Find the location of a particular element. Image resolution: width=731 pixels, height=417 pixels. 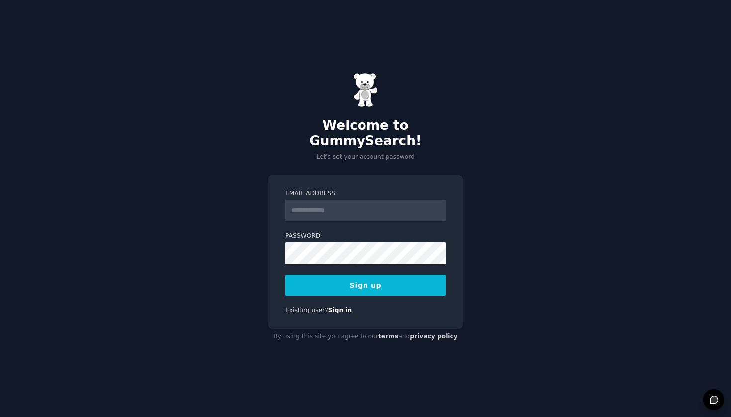

span: Existing user? is located at coordinates (307, 310).